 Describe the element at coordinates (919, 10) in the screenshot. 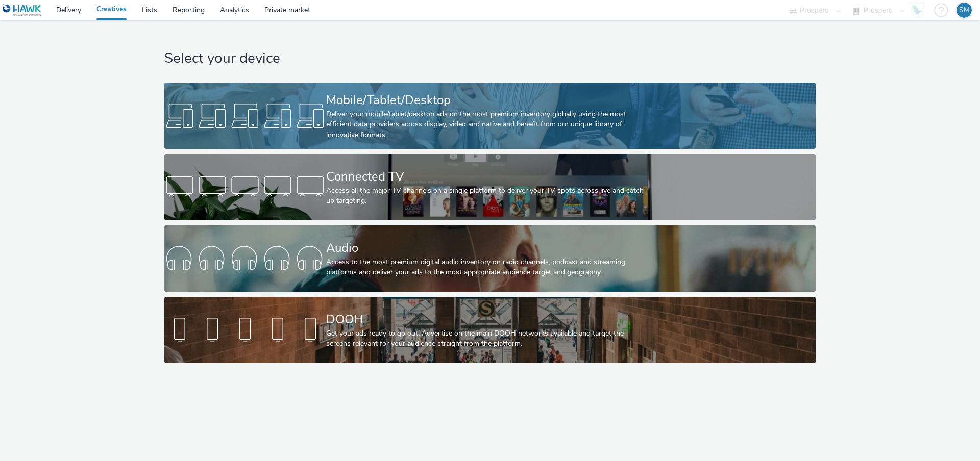

I see `a: Hawk Academy` at that location.